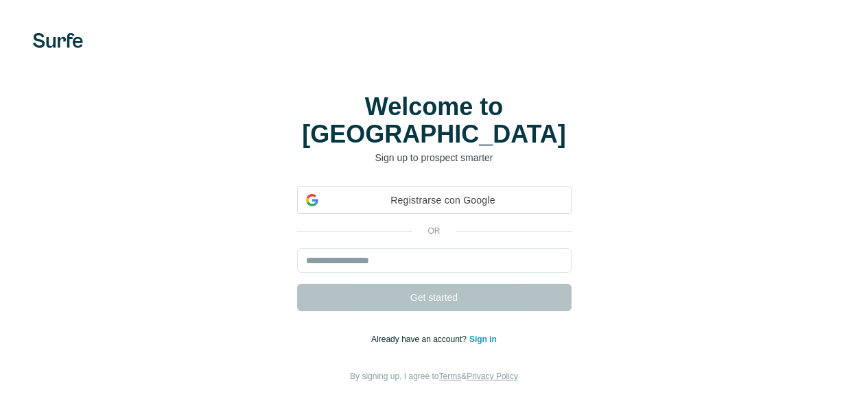 The height and width of the screenshot is (401, 868). What do you see at coordinates (450, 376) in the screenshot?
I see `a: Terms` at bounding box center [450, 376].